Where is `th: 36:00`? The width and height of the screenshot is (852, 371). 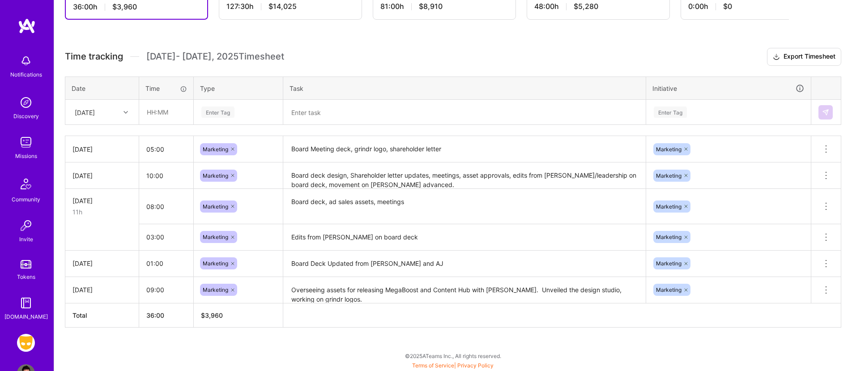
th: 36:00 is located at coordinates (167, 315).